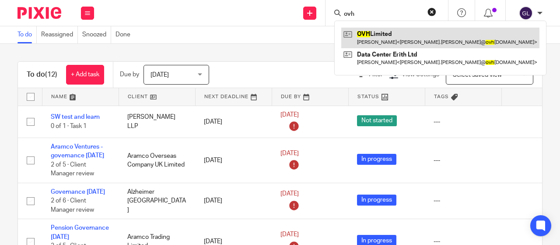 The image size is (560, 245). I want to click on a: Snoozed, so click(97, 35).